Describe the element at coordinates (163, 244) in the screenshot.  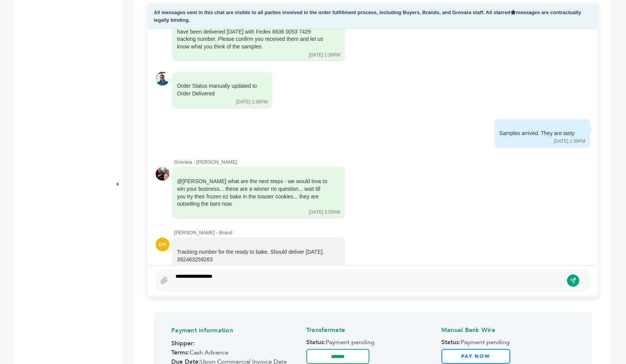
I see `div: DH` at that location.